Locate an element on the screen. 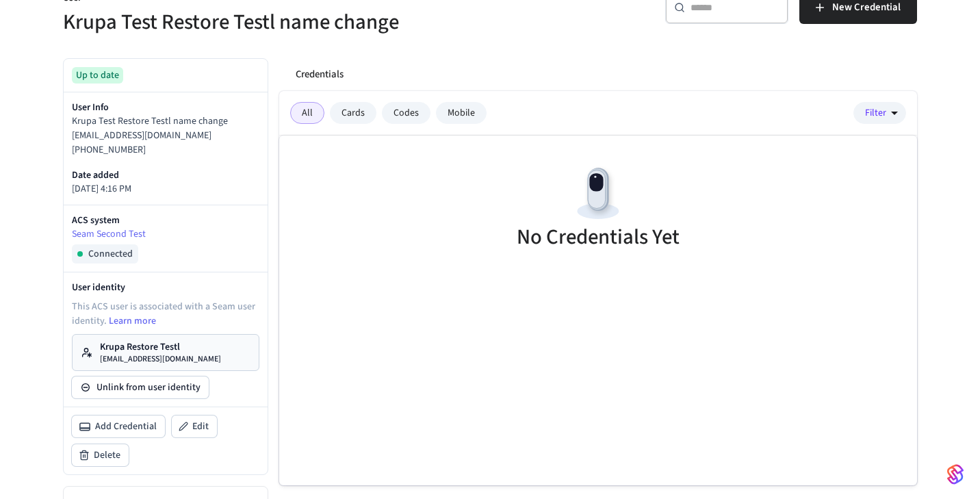 Image resolution: width=980 pixels, height=499 pixels. button: Edit is located at coordinates (194, 427).